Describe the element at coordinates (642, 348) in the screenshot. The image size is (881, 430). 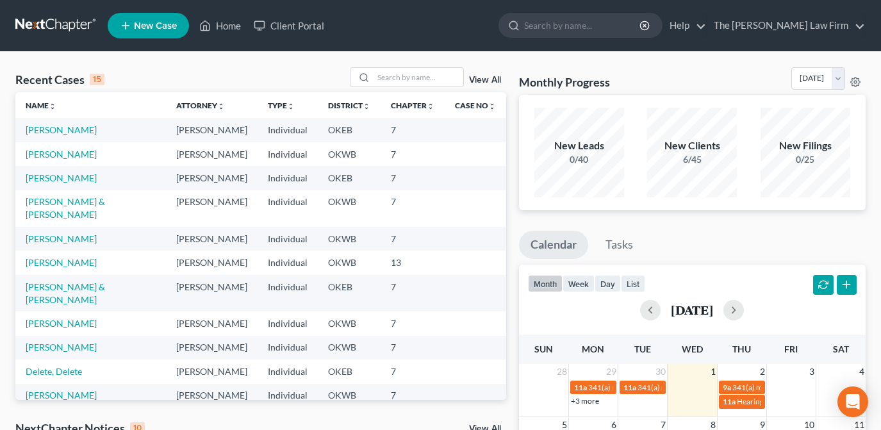
I see `span: Tue` at that location.